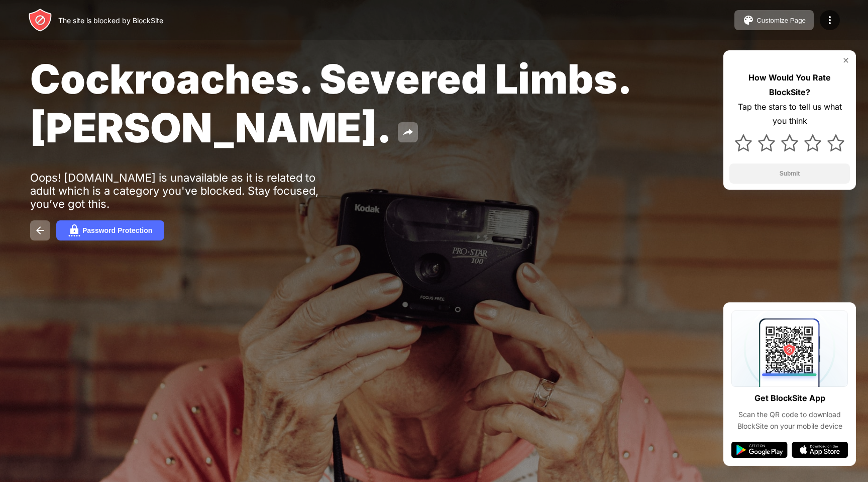 This screenshot has width=868, height=482. Describe the element at coordinates (831, 21) in the screenshot. I see `img: menu-icon.svg` at that location.